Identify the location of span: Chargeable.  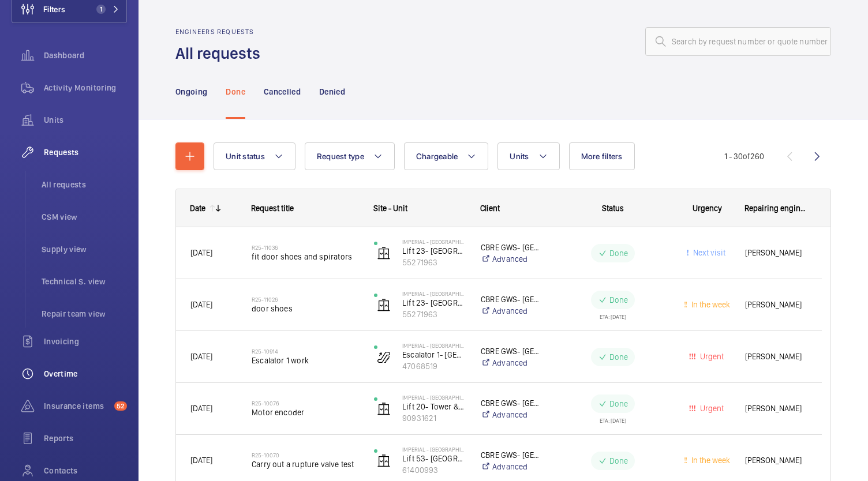
(437, 156).